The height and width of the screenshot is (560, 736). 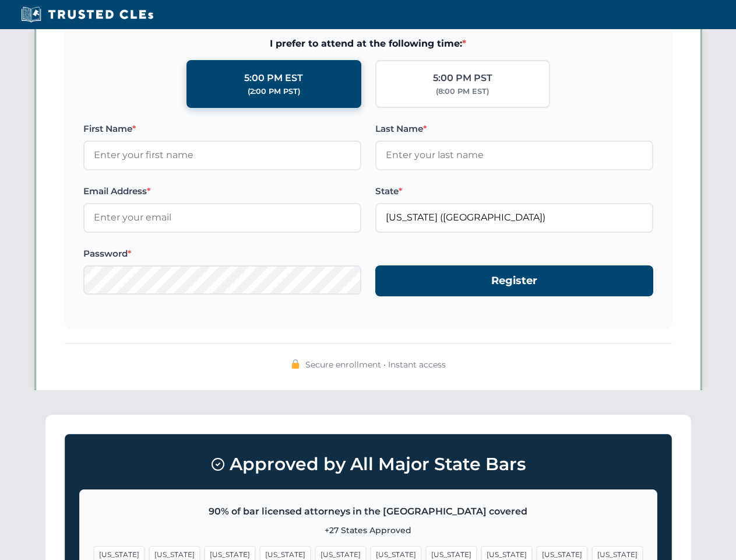 What do you see at coordinates (87, 15) in the screenshot?
I see `img: Trusted CLEs` at bounding box center [87, 15].